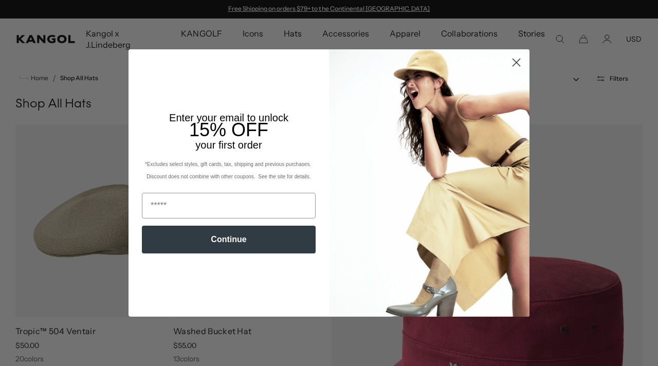 The width and height of the screenshot is (658, 366). I want to click on span: Enter your email to unlock, so click(229, 118).